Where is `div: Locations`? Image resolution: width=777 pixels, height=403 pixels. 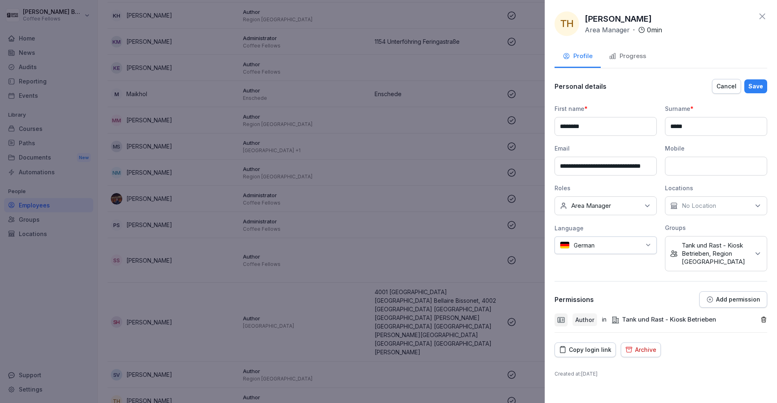 div: Locations is located at coordinates (716, 188).